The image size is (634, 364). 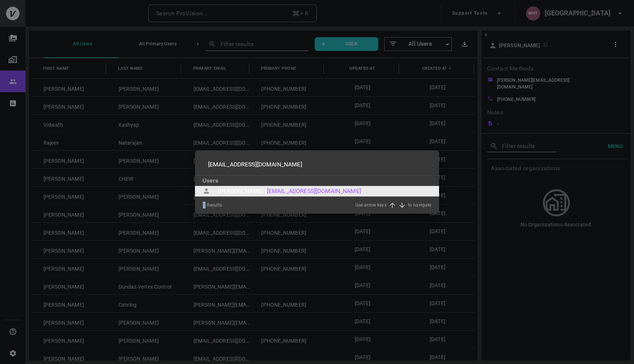 I want to click on div: Use arrow keys, so click(x=371, y=205).